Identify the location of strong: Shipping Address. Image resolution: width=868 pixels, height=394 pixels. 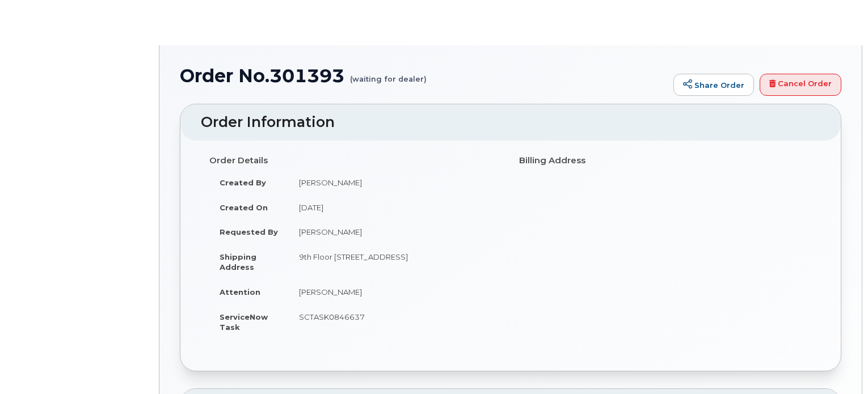
(238, 262).